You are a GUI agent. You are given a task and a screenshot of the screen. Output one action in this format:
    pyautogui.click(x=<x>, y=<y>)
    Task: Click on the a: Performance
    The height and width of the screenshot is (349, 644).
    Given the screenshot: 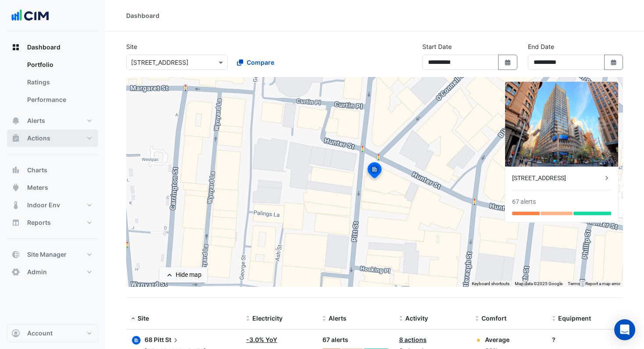 What is the action you would take?
    pyautogui.click(x=59, y=100)
    